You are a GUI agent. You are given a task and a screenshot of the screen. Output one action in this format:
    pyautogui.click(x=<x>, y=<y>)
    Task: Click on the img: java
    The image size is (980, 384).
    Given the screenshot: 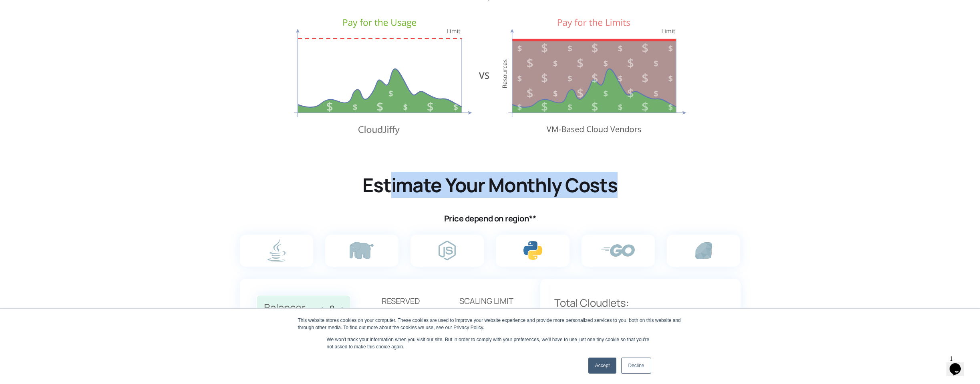 What is the action you would take?
    pyautogui.click(x=276, y=250)
    